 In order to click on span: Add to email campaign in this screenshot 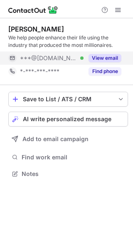, I will do `click(55, 139)`.